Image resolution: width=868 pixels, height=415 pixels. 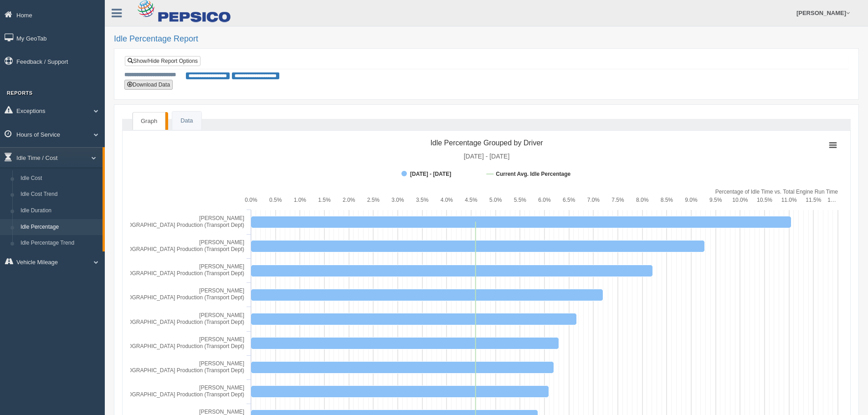 What do you see at coordinates (276, 200) in the screenshot?
I see `text: 0.5%` at bounding box center [276, 200].